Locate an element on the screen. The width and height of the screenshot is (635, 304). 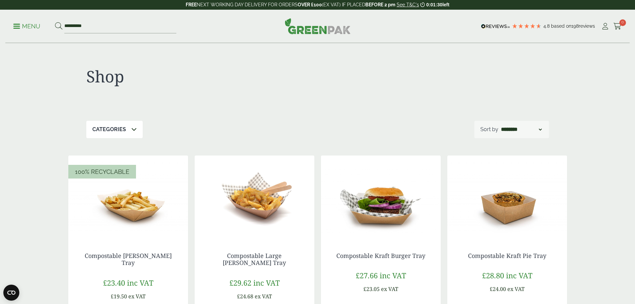
span: 198 is located at coordinates (575, 26).